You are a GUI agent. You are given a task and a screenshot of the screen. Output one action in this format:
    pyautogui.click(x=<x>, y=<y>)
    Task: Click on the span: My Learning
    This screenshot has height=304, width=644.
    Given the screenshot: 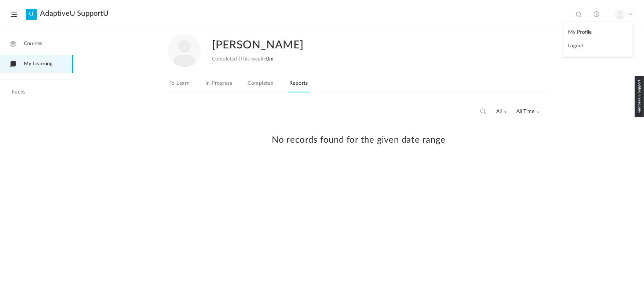 What is the action you would take?
    pyautogui.click(x=38, y=64)
    